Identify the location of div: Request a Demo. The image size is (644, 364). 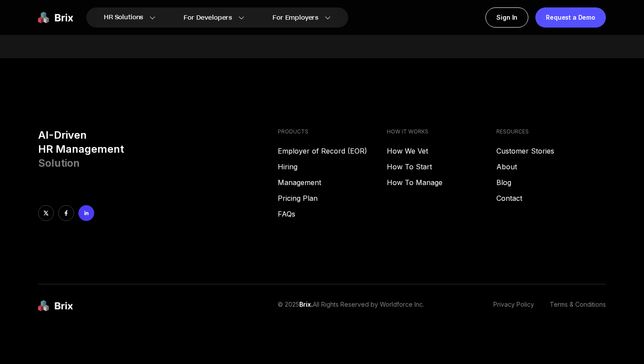
(570, 17).